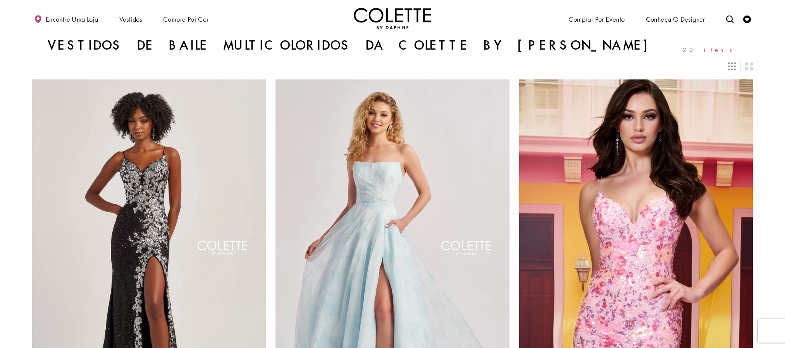 Image resolution: width=785 pixels, height=348 pixels. What do you see at coordinates (186, 19) in the screenshot?
I see `font: Compre por cor` at bounding box center [186, 19].